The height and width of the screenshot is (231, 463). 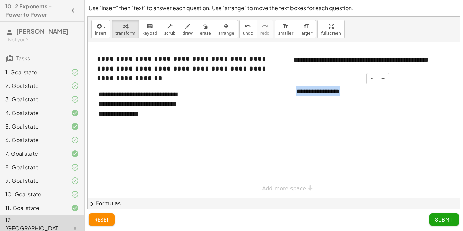 I want to click on i: undo, so click(x=248, y=26).